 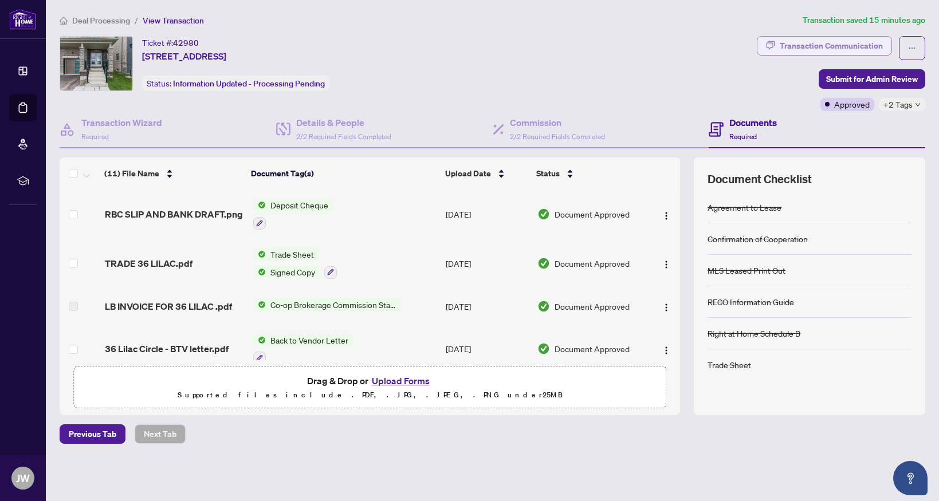 I want to click on th: Document Tag(s), so click(x=344, y=174).